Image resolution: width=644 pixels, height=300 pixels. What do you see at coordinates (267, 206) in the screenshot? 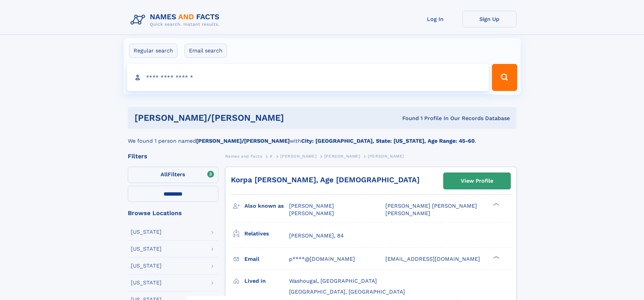
I see `h3: Also known as` at bounding box center [267, 206].